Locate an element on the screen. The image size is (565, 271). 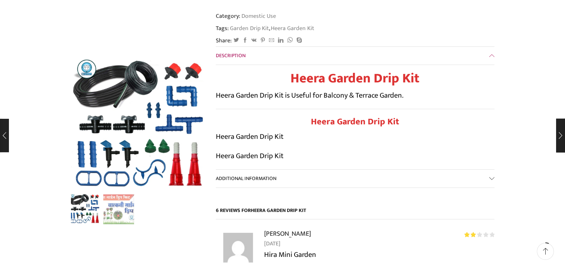
a: Domestic Use is located at coordinates (258, 16).